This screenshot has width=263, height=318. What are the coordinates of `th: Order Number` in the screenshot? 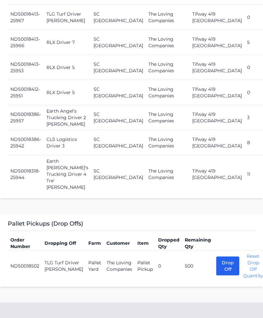 It's located at (25, 243).